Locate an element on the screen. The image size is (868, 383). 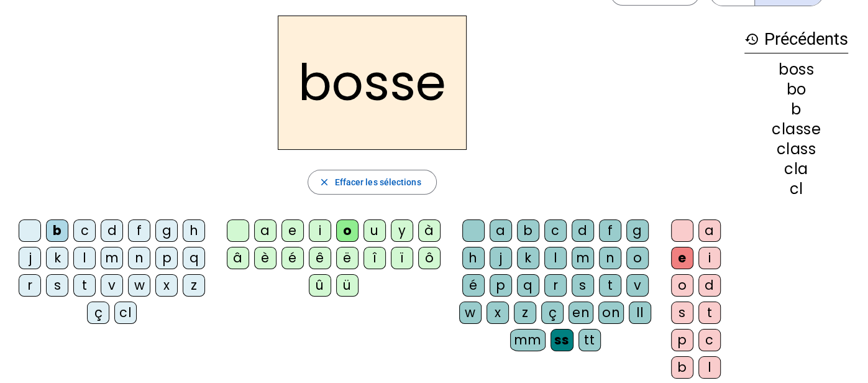
div: bo is located at coordinates (796, 89).